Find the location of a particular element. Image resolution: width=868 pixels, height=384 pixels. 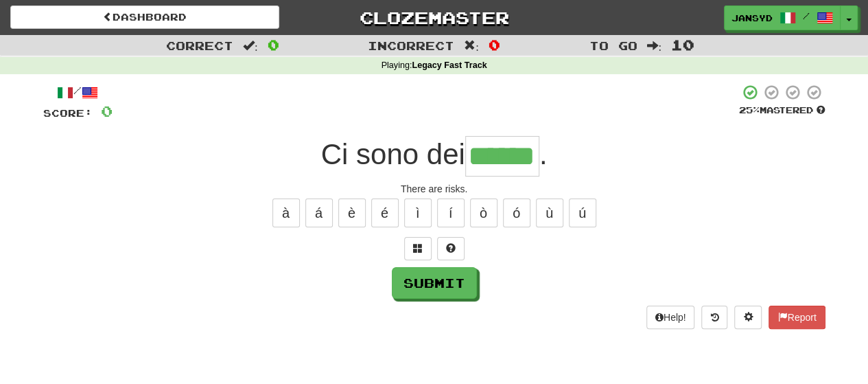

button: Single letter hint - you only get 1 per sentence and score half the points! alt+h is located at coordinates (451, 248).